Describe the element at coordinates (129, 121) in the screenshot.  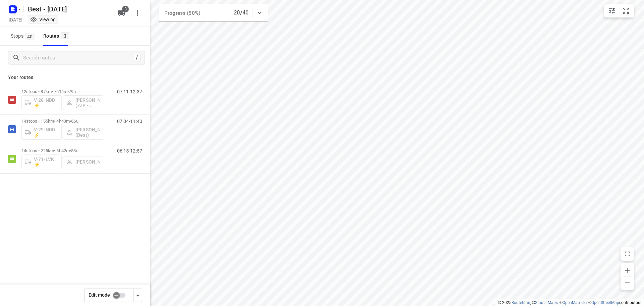
I see `p: 07:04-11:40` at that location.